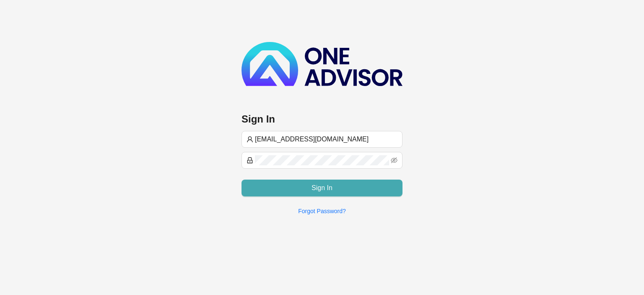  What do you see at coordinates (322, 188) in the screenshot?
I see `span: Sign In` at bounding box center [322, 188].